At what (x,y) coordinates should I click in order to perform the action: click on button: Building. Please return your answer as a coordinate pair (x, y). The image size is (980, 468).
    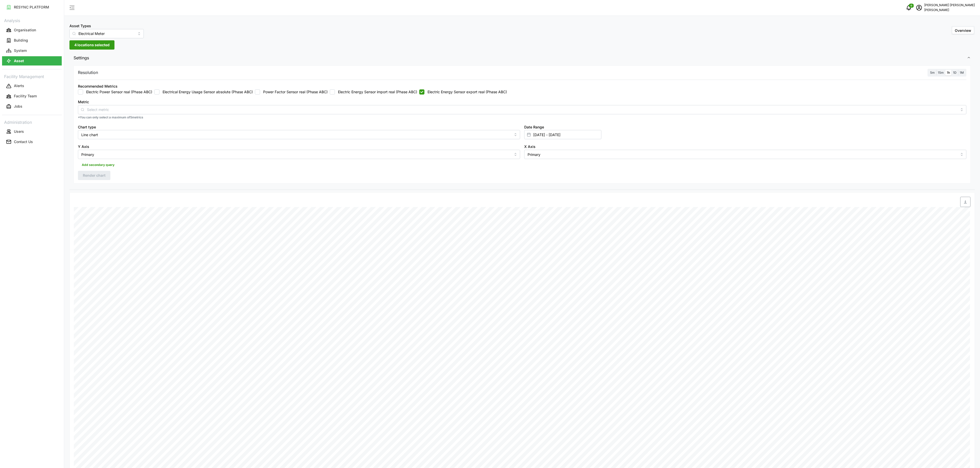
    Looking at the image, I should click on (32, 41).